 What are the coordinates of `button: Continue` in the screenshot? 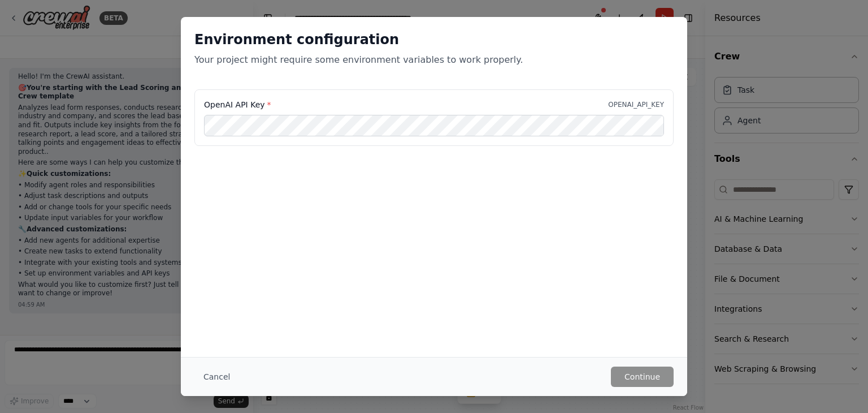 It's located at (642, 377).